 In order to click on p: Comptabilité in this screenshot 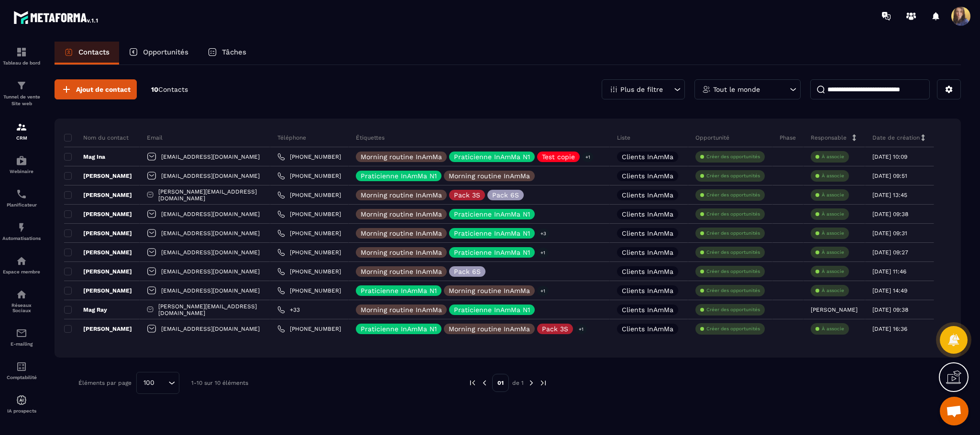, I will do `click(22, 377)`.